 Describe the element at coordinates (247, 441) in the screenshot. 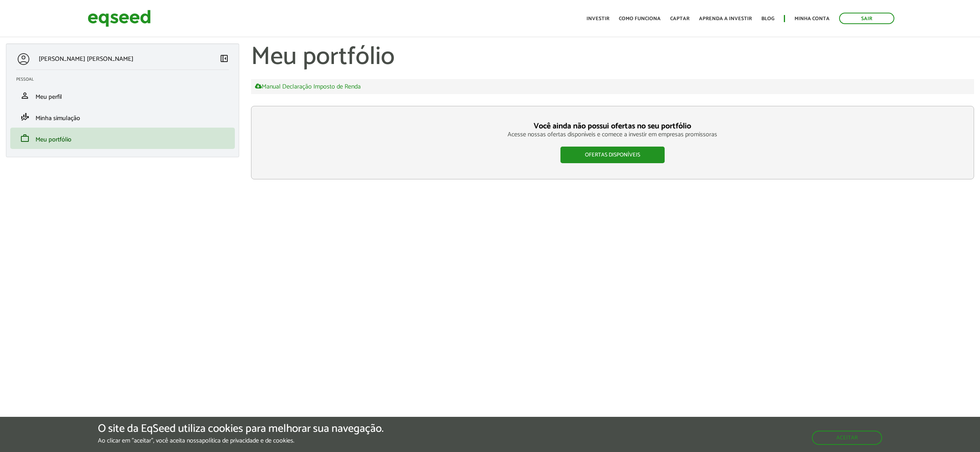

I see `a: política de privacidade e de cookies` at that location.